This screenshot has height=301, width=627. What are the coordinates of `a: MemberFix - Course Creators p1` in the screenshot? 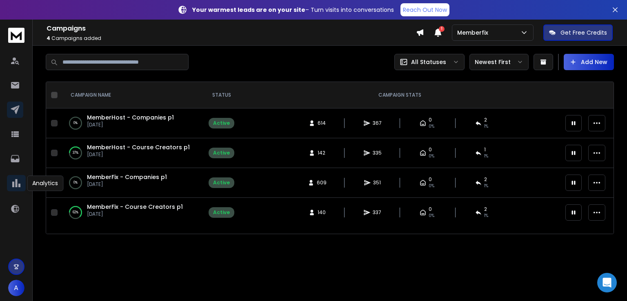 It's located at (135, 207).